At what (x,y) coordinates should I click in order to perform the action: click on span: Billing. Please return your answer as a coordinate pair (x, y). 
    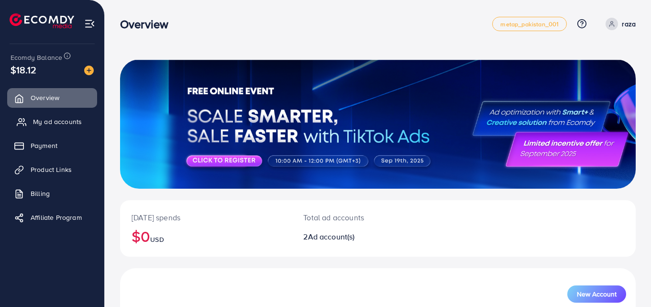
    Looking at the image, I should click on (40, 193).